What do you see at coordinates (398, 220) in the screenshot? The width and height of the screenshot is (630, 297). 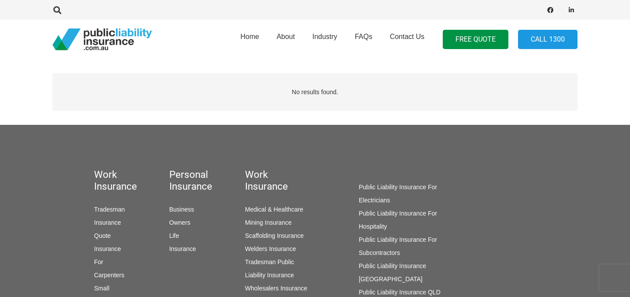 I see `a: Public Liability Insurance For Hospitality` at bounding box center [398, 220].